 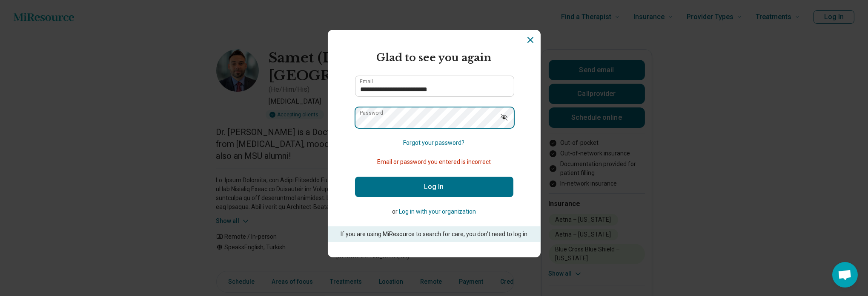 I want to click on h2: Glad to see you again, so click(x=434, y=58).